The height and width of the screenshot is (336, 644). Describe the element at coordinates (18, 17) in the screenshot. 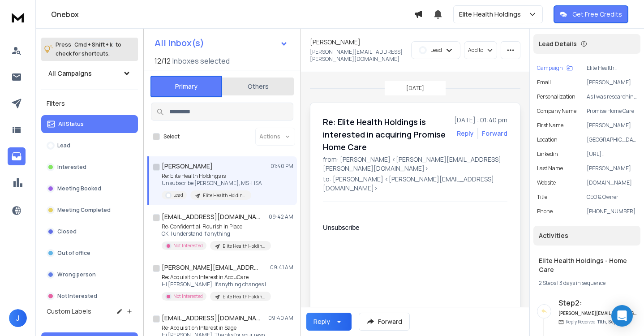

I see `img: logo` at that location.